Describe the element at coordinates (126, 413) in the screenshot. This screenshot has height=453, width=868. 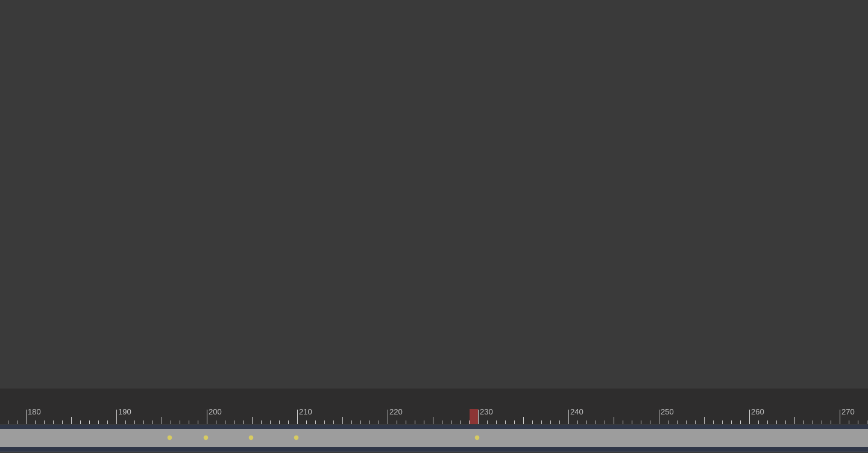
I see `div: 190` at that location.